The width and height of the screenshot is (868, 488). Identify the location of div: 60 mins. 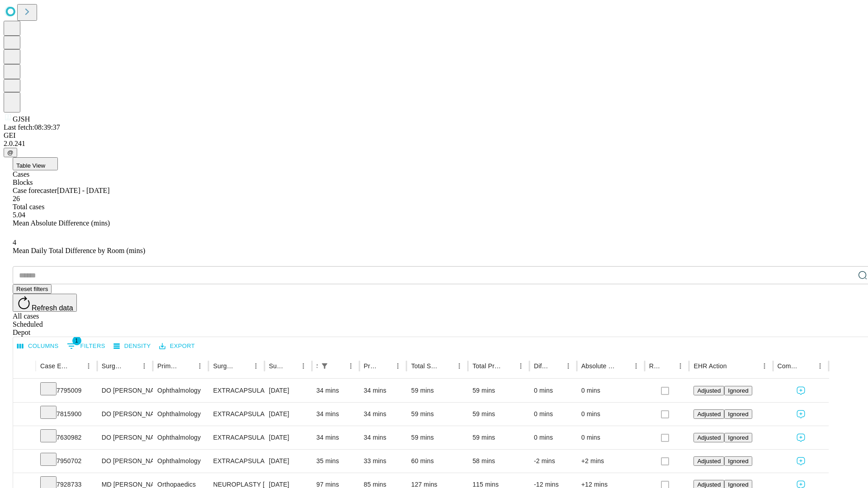
(437, 461).